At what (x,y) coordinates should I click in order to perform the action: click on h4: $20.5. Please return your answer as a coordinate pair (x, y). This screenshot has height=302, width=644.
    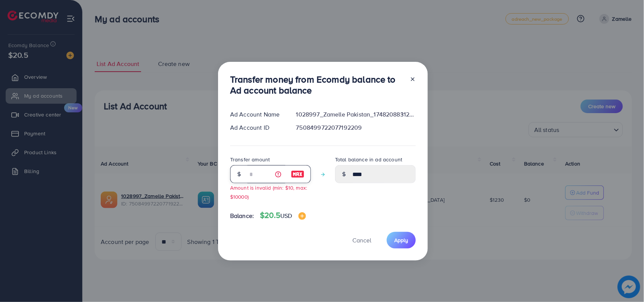
    Looking at the image, I should click on (283, 215).